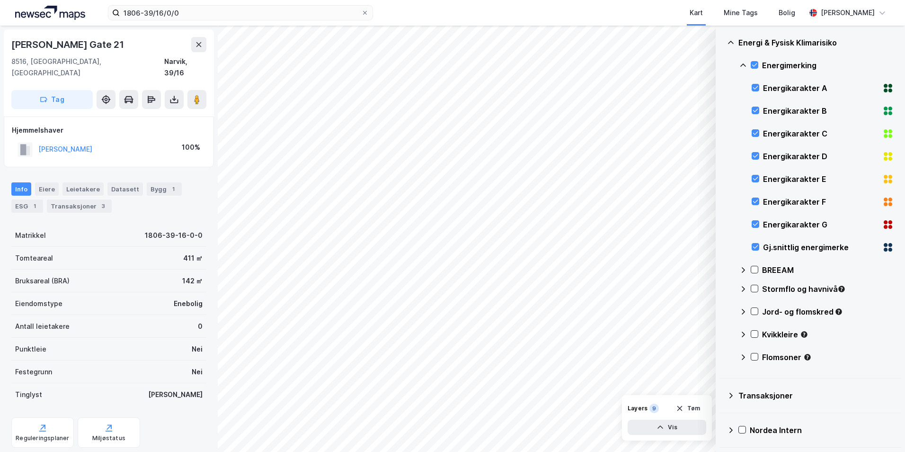  Describe the element at coordinates (696, 13) in the screenshot. I see `div: Kart` at that location.